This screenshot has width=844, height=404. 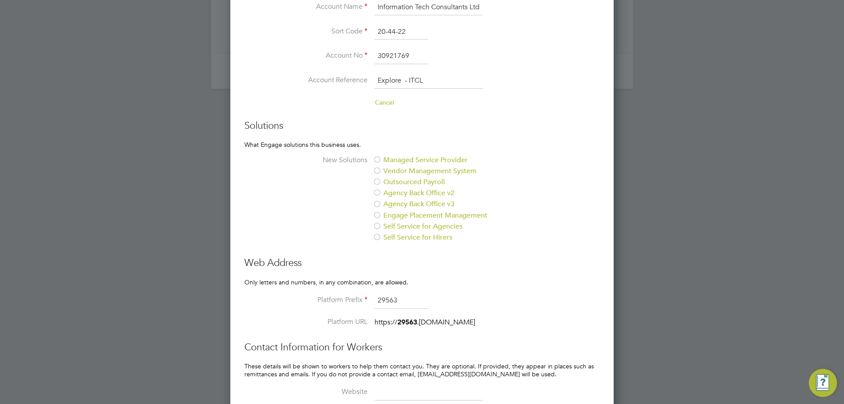 What do you see at coordinates (323, 322) in the screenshot?
I see `label: Platform URL` at bounding box center [323, 322].